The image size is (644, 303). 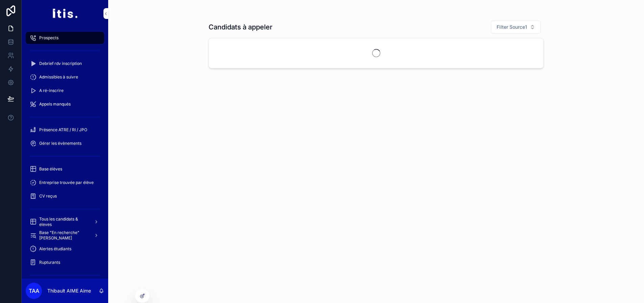 I want to click on a: Appels manqués, so click(x=65, y=104).